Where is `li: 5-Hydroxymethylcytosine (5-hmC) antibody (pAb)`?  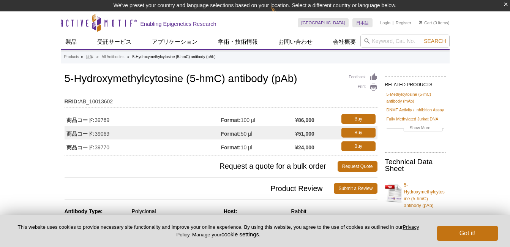 li: 5-Hydroxymethylcytosine (5-hmC) antibody (pAb) is located at coordinates (174, 57).